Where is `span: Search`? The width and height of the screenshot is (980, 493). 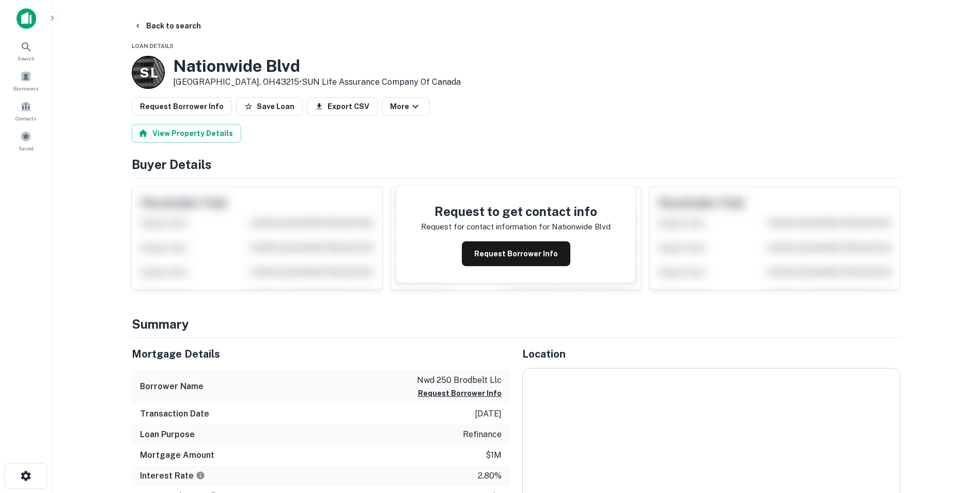 span: Search is located at coordinates (26, 59).